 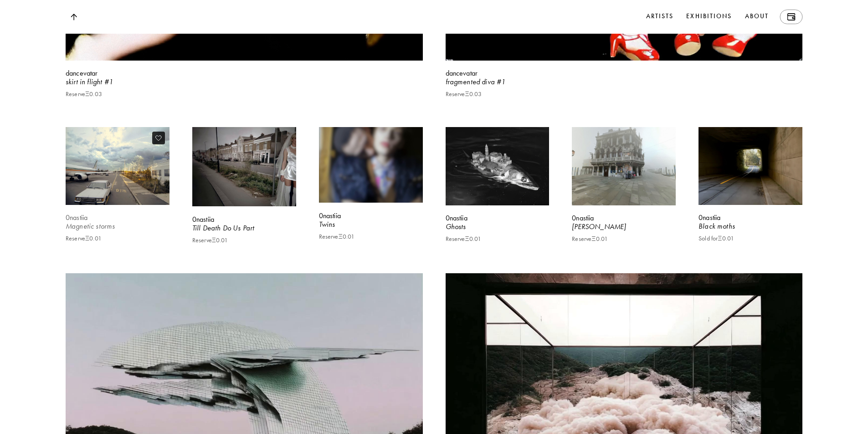 I want to click on a: 0nastiiaTill Death Do Us PartReserveΞ0.01, so click(x=244, y=200).